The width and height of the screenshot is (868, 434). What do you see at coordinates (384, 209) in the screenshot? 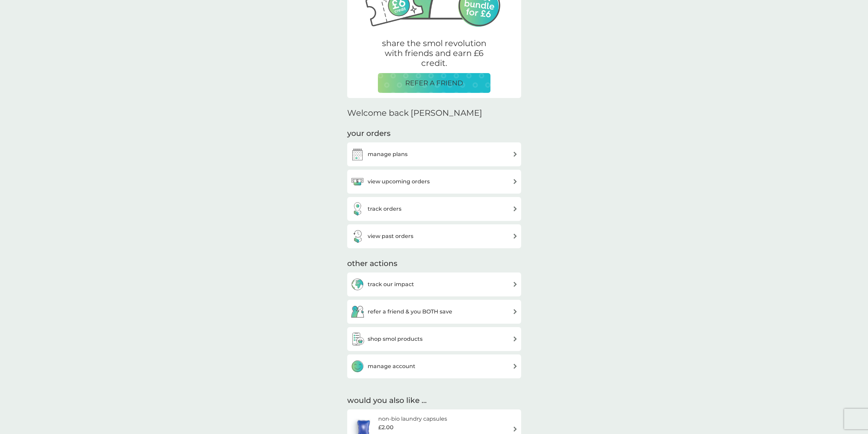
I see `h3: track orders` at bounding box center [384, 209].